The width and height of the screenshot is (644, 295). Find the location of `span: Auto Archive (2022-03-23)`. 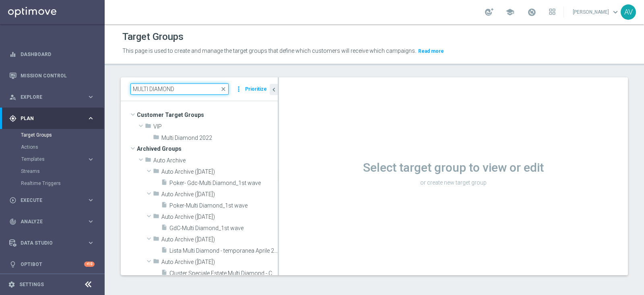

span: Auto Archive (2022-03-23) is located at coordinates (219, 216).